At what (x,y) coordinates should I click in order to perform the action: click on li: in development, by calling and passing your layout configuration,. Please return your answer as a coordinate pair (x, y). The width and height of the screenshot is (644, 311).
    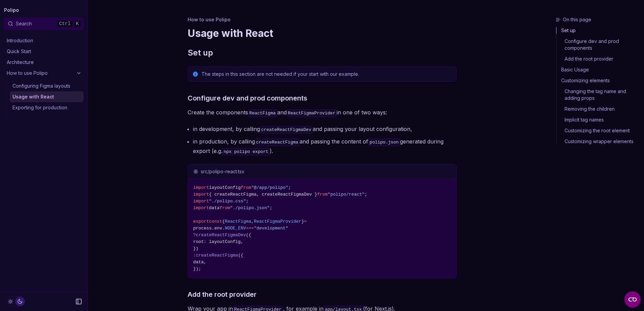
    Looking at the image, I should click on (325, 129).